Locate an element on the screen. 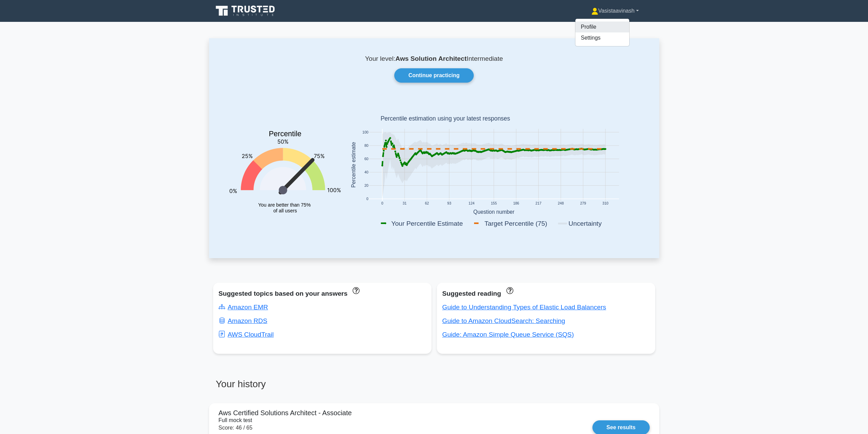  tspan: of all users is located at coordinates (285, 210).